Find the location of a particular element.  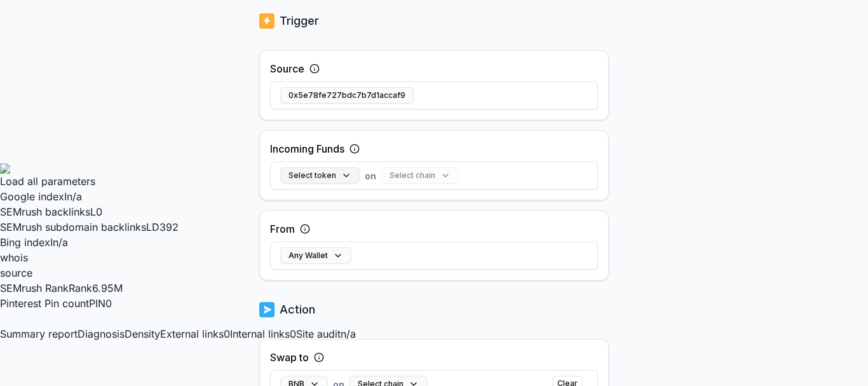

a: 392 is located at coordinates (169, 227).